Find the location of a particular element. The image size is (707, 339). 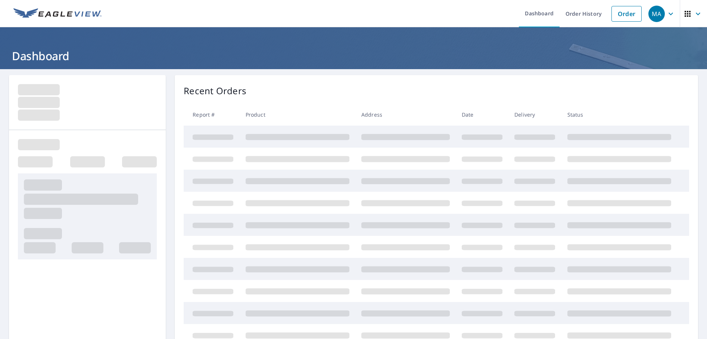

th: Status is located at coordinates (619, 114).